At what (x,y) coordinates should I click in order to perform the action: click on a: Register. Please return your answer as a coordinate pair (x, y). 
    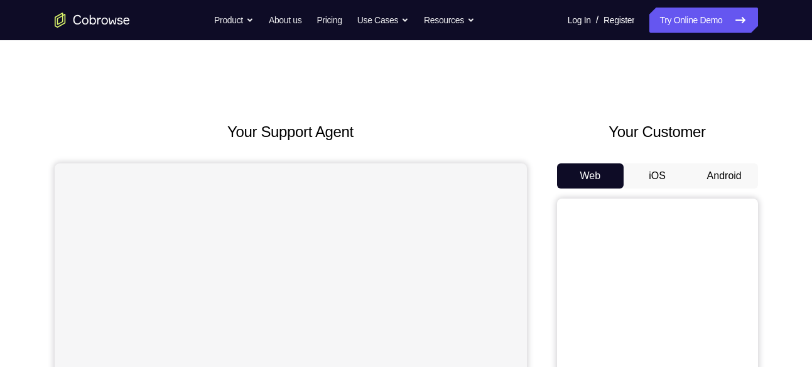
    Looking at the image, I should click on (619, 20).